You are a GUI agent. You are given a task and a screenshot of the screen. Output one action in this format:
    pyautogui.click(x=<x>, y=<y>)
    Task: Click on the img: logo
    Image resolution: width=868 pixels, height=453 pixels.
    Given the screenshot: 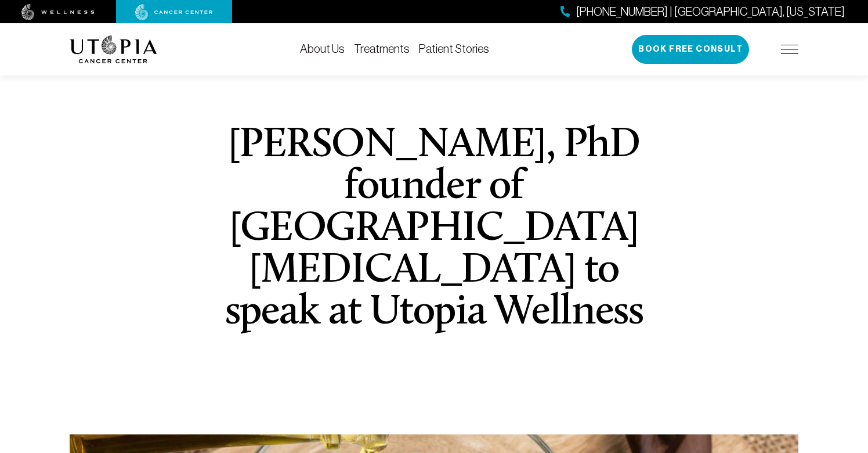 What is the action you would take?
    pyautogui.click(x=113, y=50)
    